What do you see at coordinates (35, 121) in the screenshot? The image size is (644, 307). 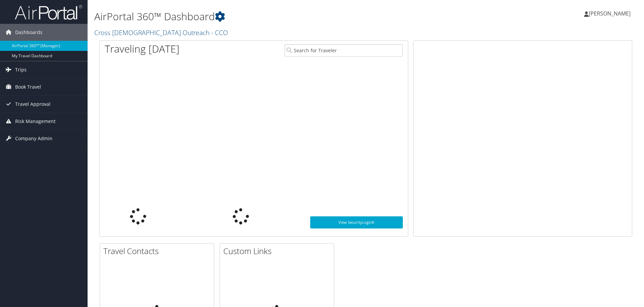 I see `span: Risk Management` at bounding box center [35, 121].